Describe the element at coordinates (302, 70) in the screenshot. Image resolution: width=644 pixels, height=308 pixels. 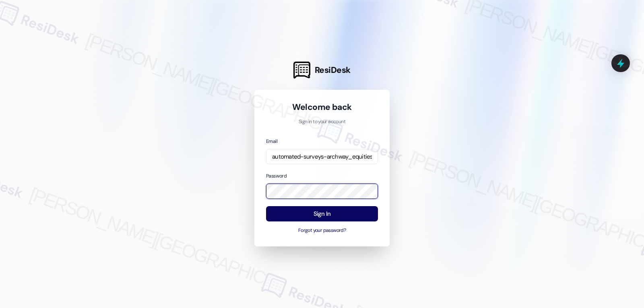
I see `img: ResiDesk Logo` at that location.